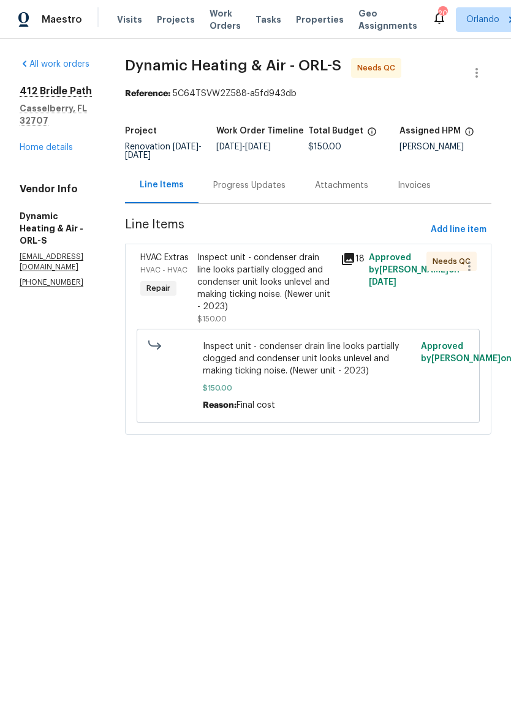 The image size is (511, 701). What do you see at coordinates (163, 151) in the screenshot?
I see `span: Renovation` at bounding box center [163, 151].